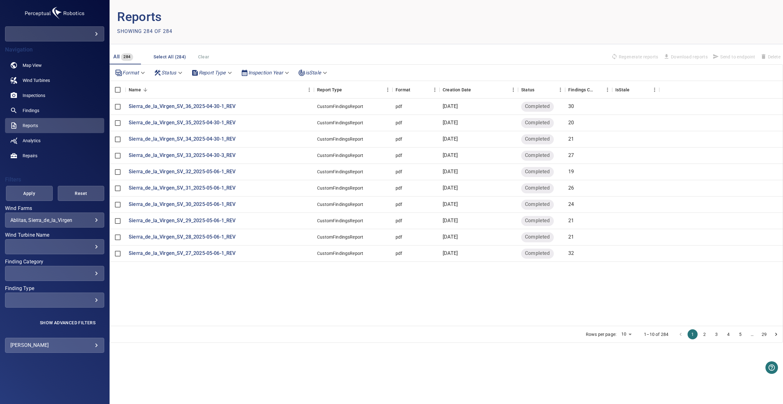 The width and height of the screenshot is (783, 404). What do you see at coordinates (182, 204) in the screenshot?
I see `a: Sierra_de_la_Virgen_SV_30_2025-05-06-1_REV` at bounding box center [182, 204].